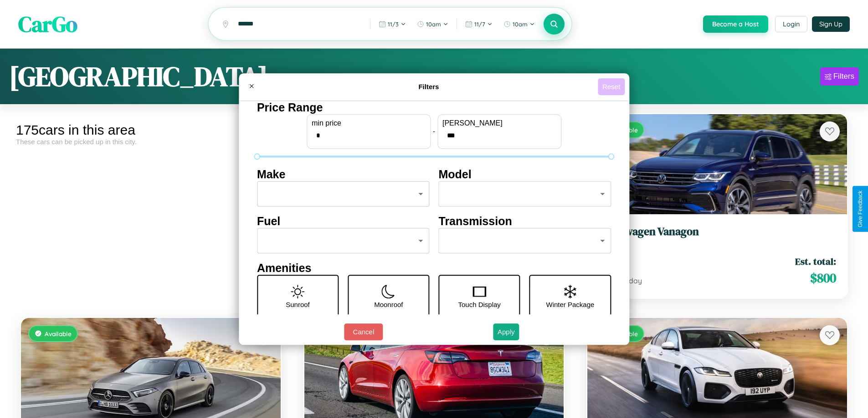 The image size is (868, 418). What do you see at coordinates (570, 304) in the screenshot?
I see `p: Winter Package` at bounding box center [570, 304].